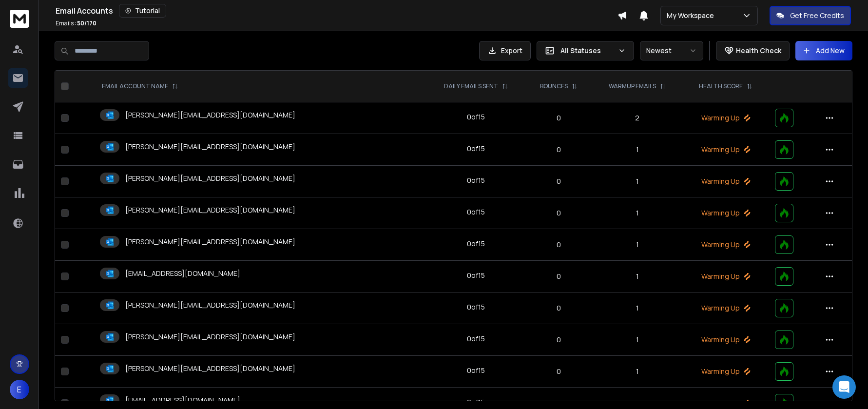 This screenshot has width=868, height=409. I want to click on p: Get Free Credits, so click(816, 16).